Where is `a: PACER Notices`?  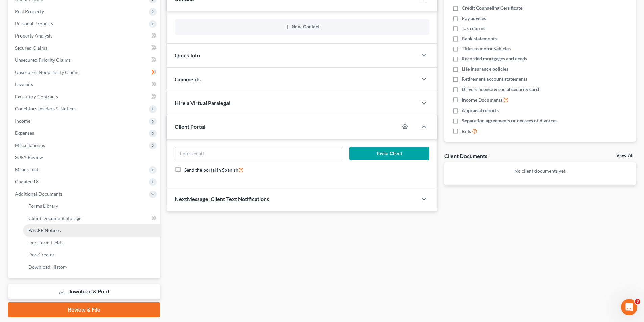 a: PACER Notices is located at coordinates (91, 230).